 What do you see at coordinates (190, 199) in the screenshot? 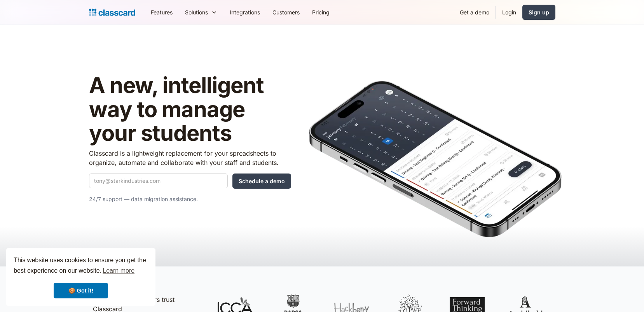
I see `p: 24/7 support — data migration assistance.` at bounding box center [190, 199].